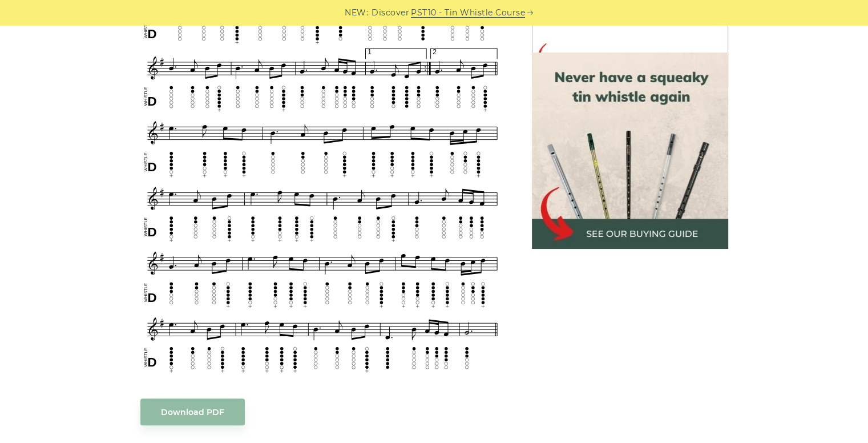 The image size is (868, 443). I want to click on span: Discover, so click(390, 12).